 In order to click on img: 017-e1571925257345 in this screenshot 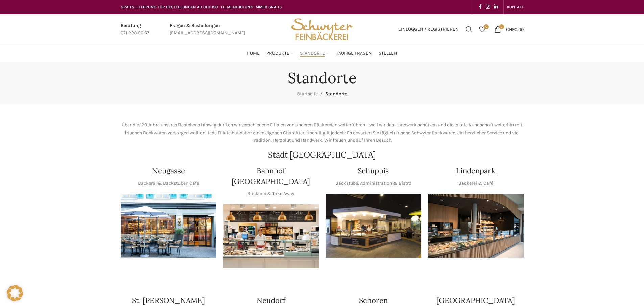, I will do `click(475, 226)`.